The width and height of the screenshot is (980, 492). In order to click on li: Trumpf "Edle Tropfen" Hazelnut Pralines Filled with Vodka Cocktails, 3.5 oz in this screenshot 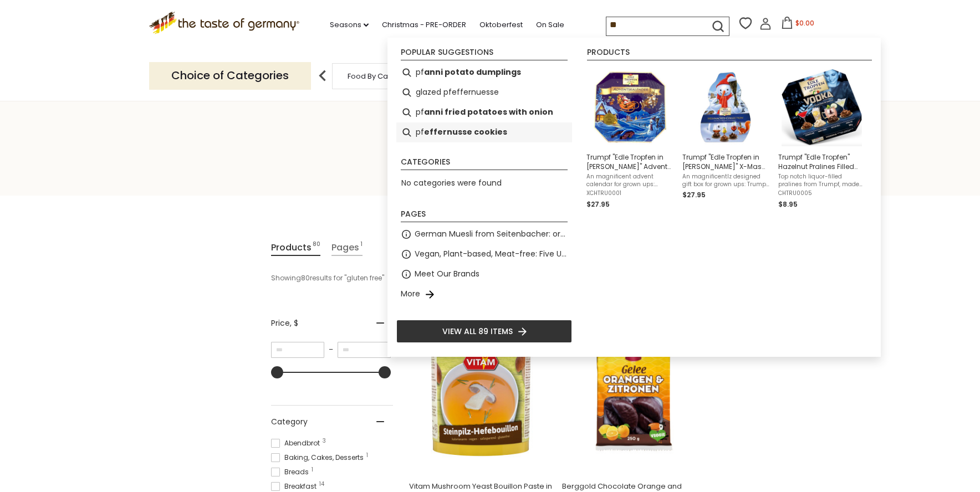, I will do `click(821, 138)`.